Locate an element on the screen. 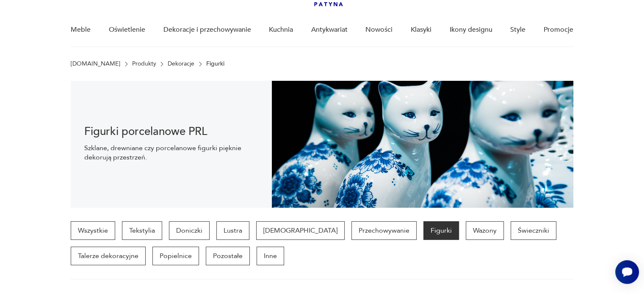 The width and height of the screenshot is (644, 294). a: Kuchnia is located at coordinates (281, 30).